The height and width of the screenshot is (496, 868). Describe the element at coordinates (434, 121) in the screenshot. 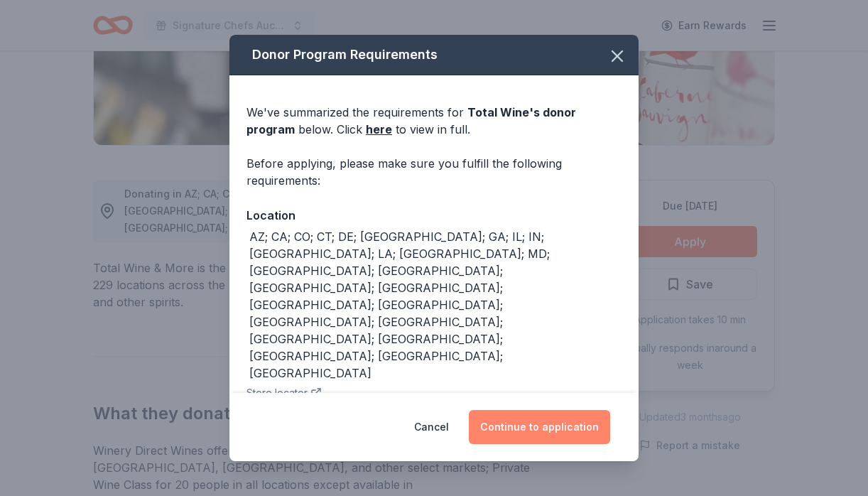

I see `div: We've summarized the requirements for below. Click to view in full.` at that location.